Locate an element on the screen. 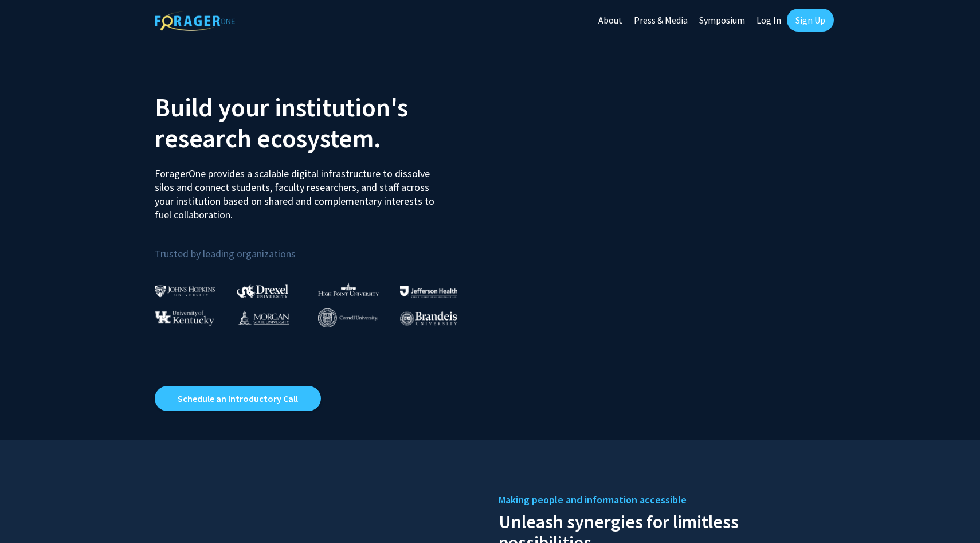 Image resolution: width=980 pixels, height=543 pixels. img: Cornell University is located at coordinates (348, 318).